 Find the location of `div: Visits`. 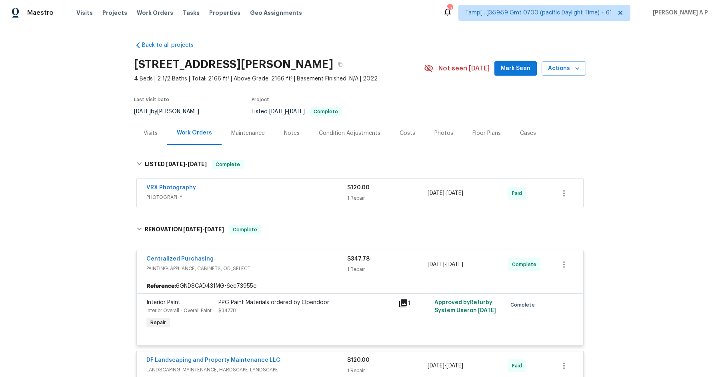

div: Visits is located at coordinates (150, 133).